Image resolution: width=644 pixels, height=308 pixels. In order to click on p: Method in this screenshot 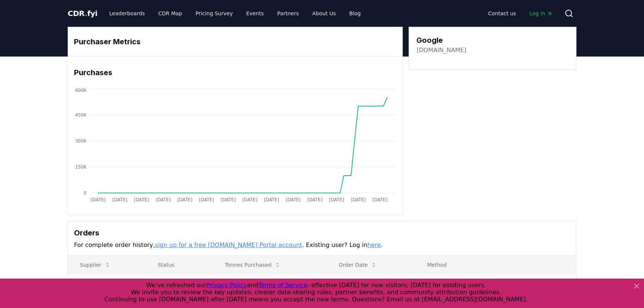, I will do `click(496, 265)`.